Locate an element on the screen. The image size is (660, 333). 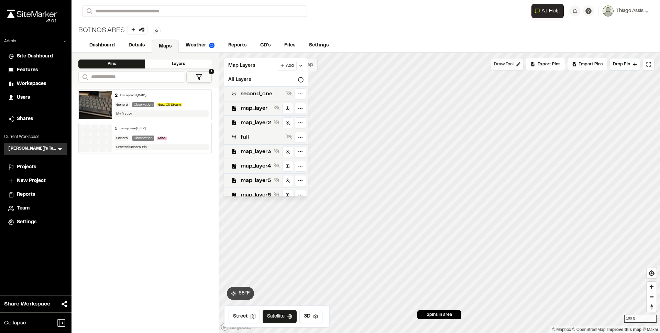
div: Observation is located at coordinates (143, 105).